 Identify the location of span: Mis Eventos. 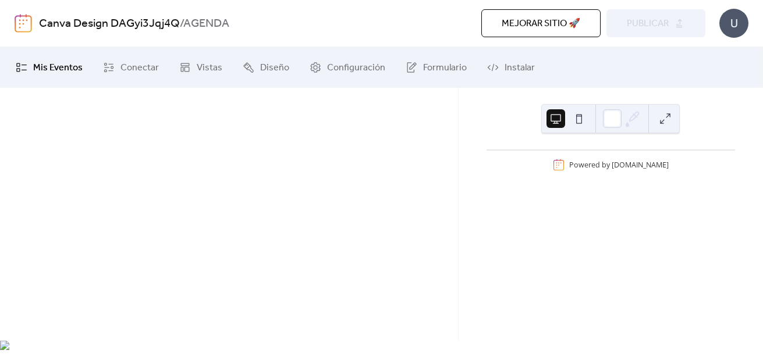
(58, 68).